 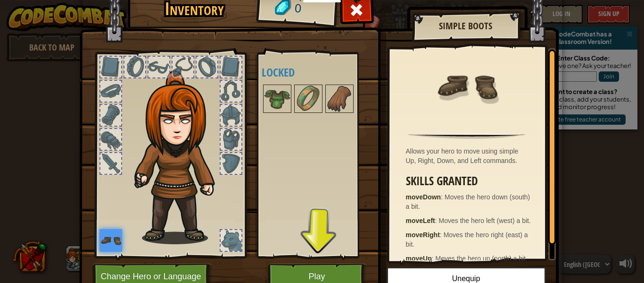 I want to click on strong: moveRight, so click(x=423, y=235).